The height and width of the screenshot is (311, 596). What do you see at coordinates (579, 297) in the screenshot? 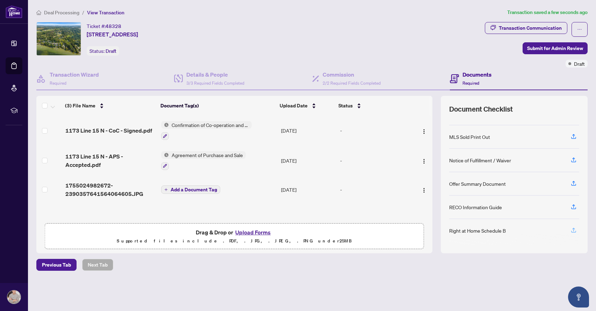
I see `button: Open asap` at bounding box center [579, 297].